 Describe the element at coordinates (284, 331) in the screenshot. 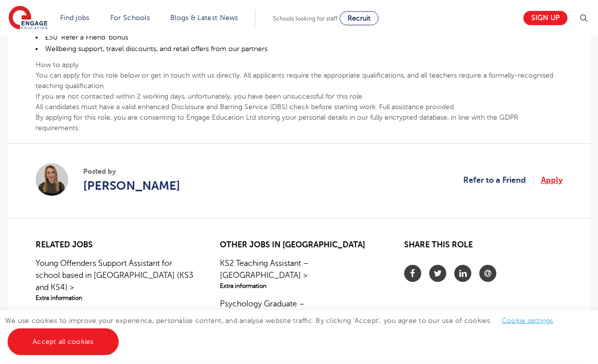

I see `span: We use cookies to improve your experience, personalise content, and analyse website traffic. By c...` at that location.